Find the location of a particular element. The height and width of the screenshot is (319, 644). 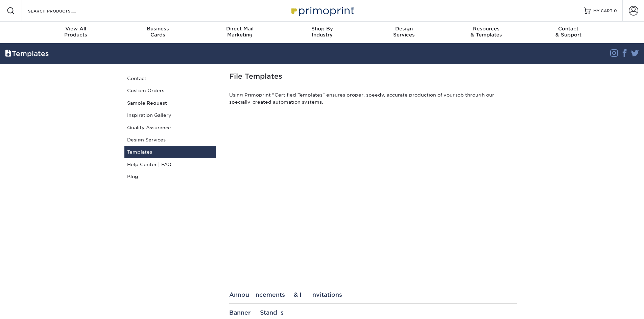

span: Resources is located at coordinates (486, 29).